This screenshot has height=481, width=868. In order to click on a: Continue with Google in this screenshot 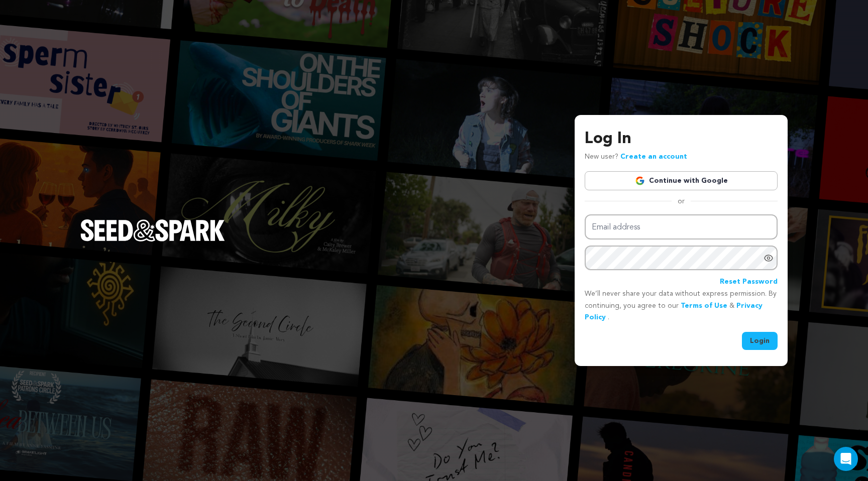, I will do `click(681, 181)`.